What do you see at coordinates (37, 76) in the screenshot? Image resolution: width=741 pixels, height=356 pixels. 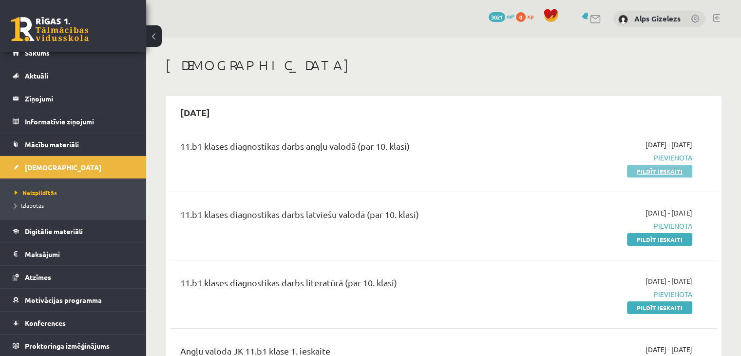 I see `span: Aktuāli` at bounding box center [37, 76].